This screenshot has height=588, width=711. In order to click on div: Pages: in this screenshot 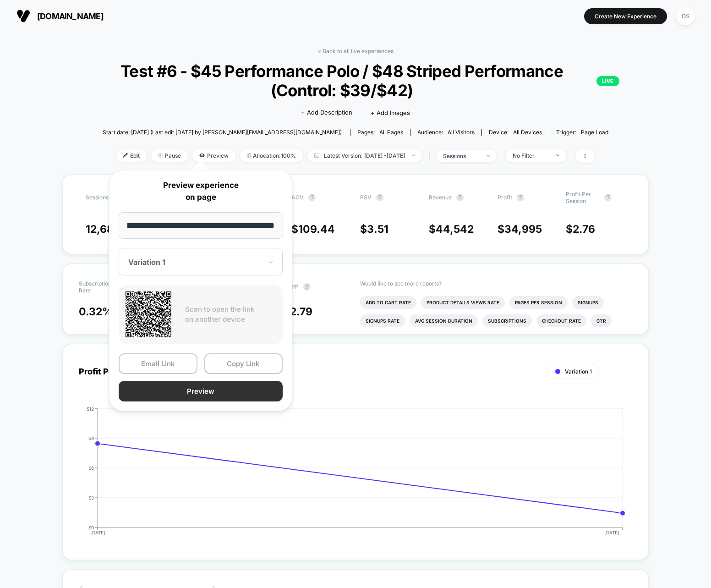, I will do `click(380, 132)`.